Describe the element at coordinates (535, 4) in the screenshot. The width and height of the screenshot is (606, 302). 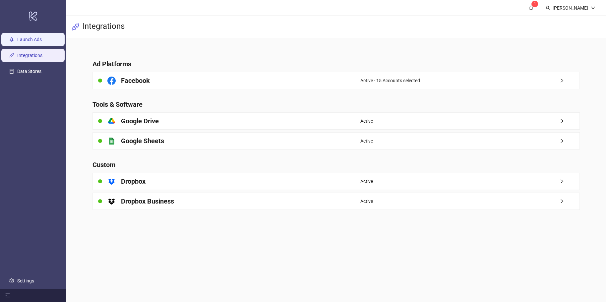
I see `sup: 1` at that location.